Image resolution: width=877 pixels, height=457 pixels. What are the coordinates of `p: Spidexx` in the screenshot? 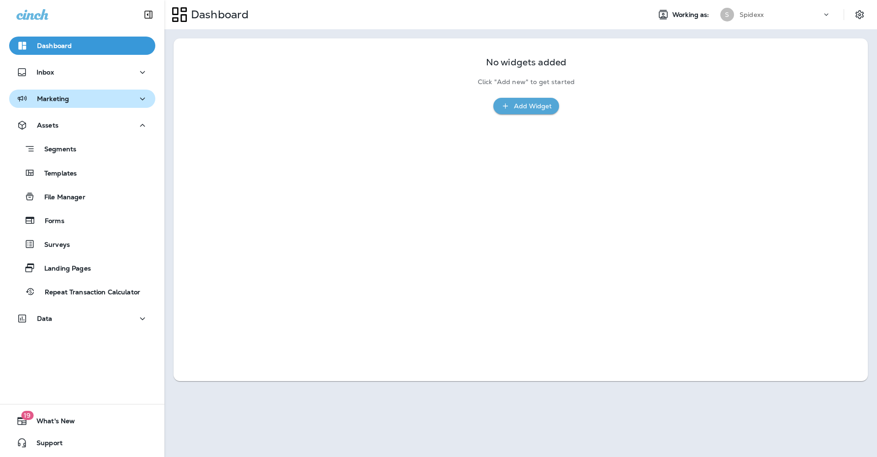 It's located at (751, 15).